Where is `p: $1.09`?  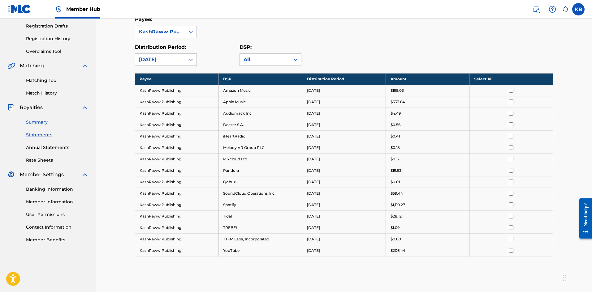
p: $1.09 is located at coordinates (395, 228).